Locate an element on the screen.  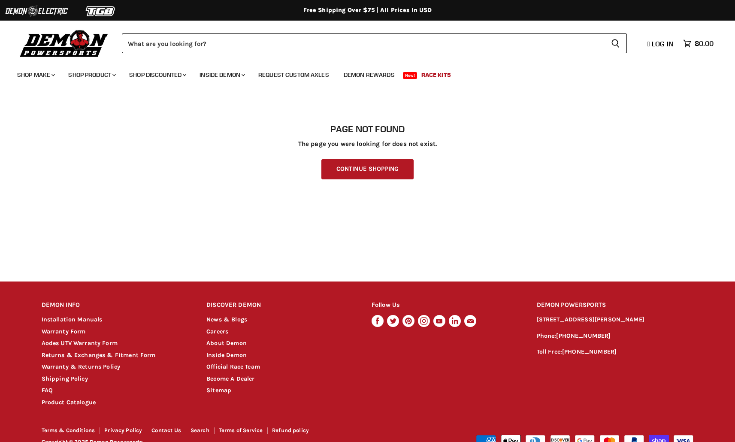
a: Privacy Policy is located at coordinates (123, 430).